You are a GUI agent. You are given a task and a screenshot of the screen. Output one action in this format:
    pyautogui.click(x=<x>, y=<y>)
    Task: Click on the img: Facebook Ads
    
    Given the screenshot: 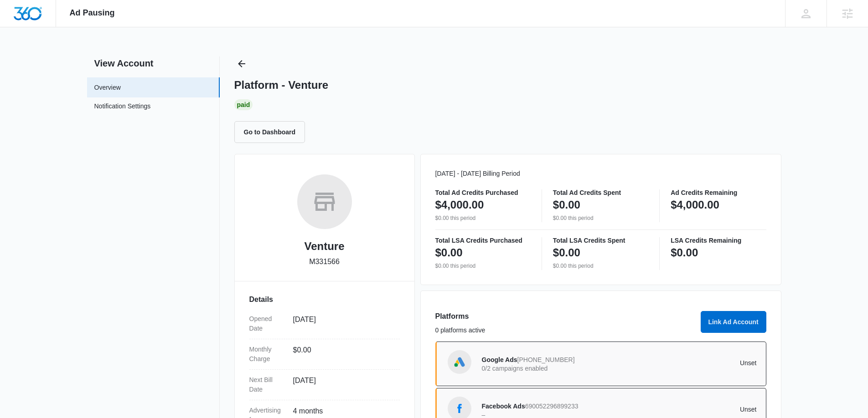 What is the action you would take?
    pyautogui.click(x=459, y=408)
    